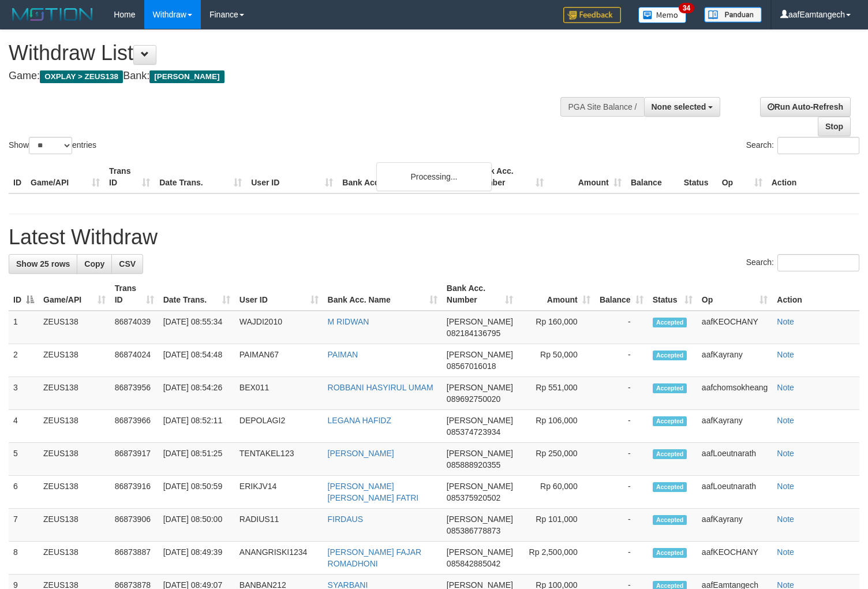 The image size is (868, 589). I want to click on td: 4, so click(23, 426).